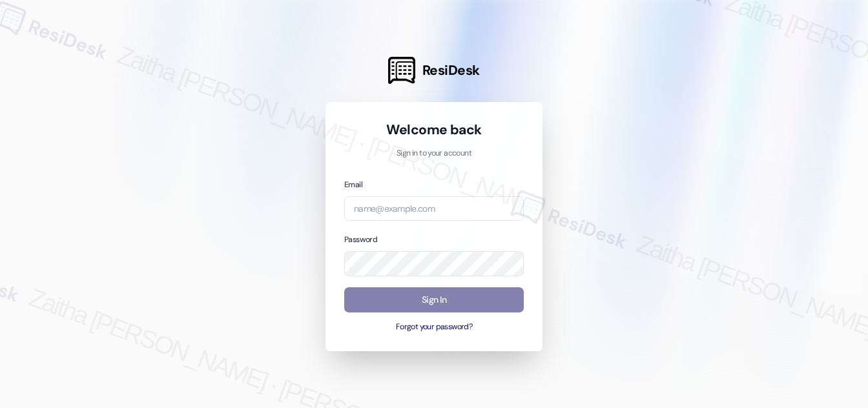  I want to click on button: Forgot your password?, so click(434, 327).